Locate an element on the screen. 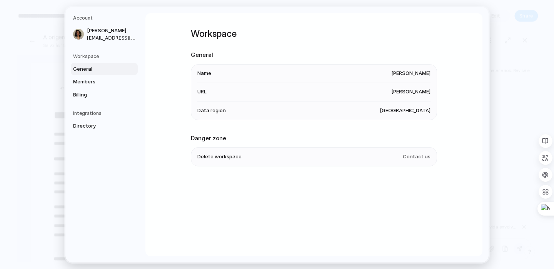  h1: Workspace is located at coordinates (314, 34).